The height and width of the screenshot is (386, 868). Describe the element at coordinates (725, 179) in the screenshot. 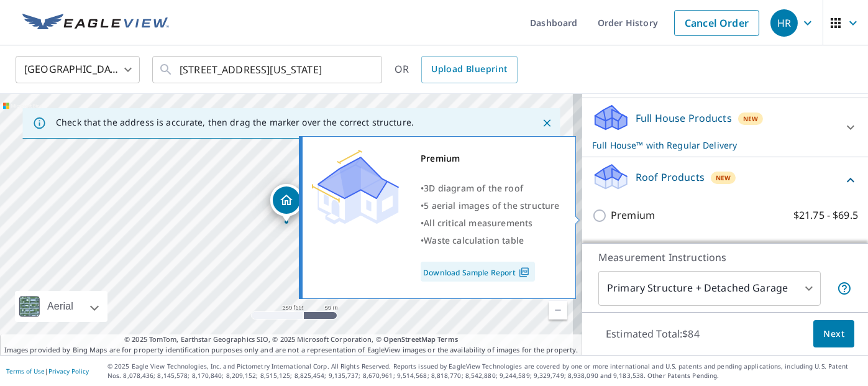

I see `div: Roof ProductsNew` at that location.